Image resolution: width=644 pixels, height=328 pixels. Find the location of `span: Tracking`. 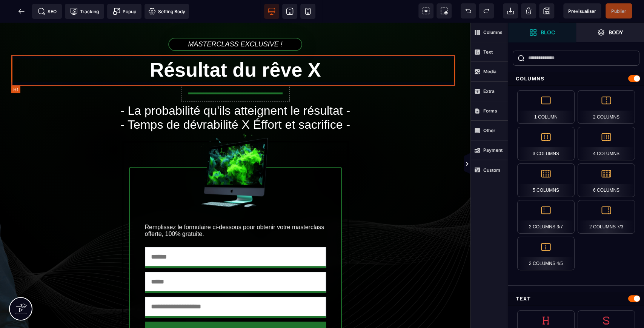

span: Tracking is located at coordinates (85, 11).